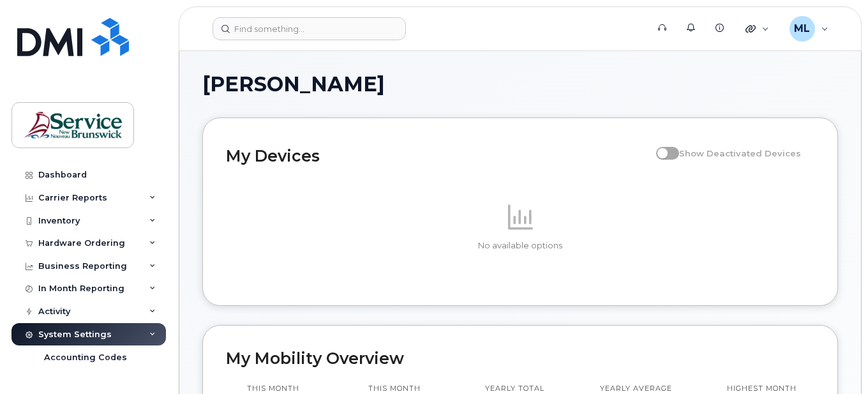  What do you see at coordinates (761, 389) in the screenshot?
I see `p: Highest month` at bounding box center [761, 389].